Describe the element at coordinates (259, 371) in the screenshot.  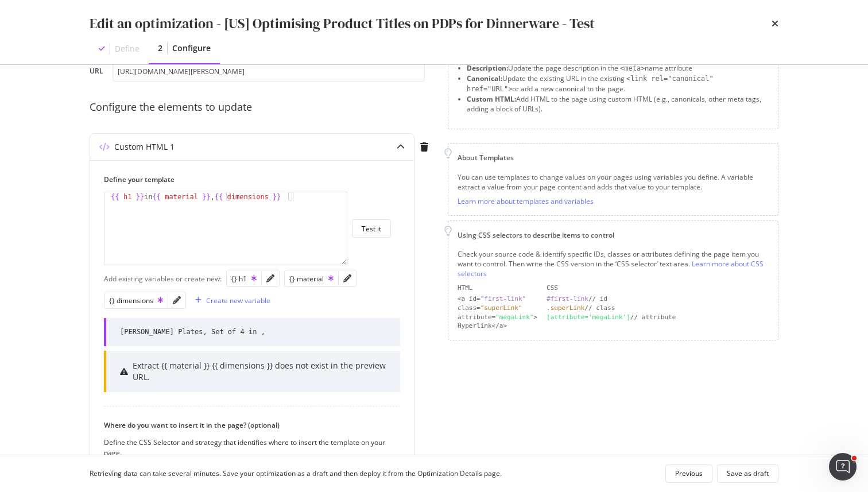
I see `div: Extract {{ material }} {{ dimensions }} does not exist in the preview URL.` at that location.